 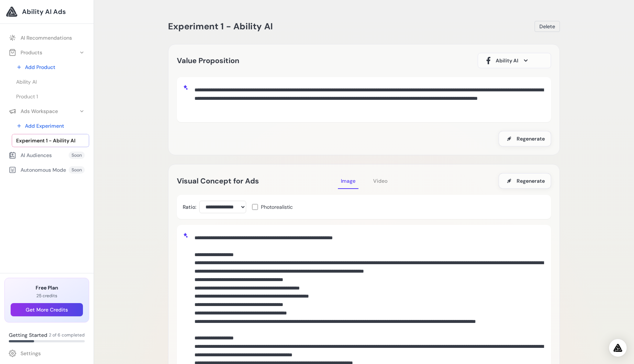 I want to click on a: Settings, so click(x=46, y=353).